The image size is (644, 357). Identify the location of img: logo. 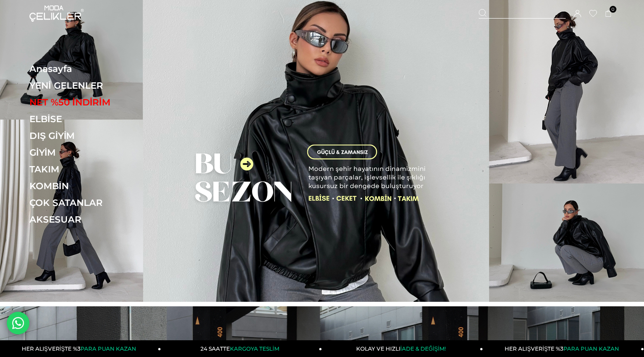
(56, 14).